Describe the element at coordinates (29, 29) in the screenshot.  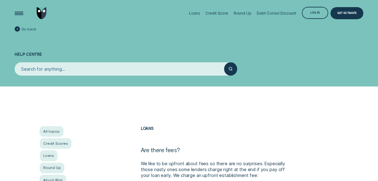
I see `span: Go back` at that location.